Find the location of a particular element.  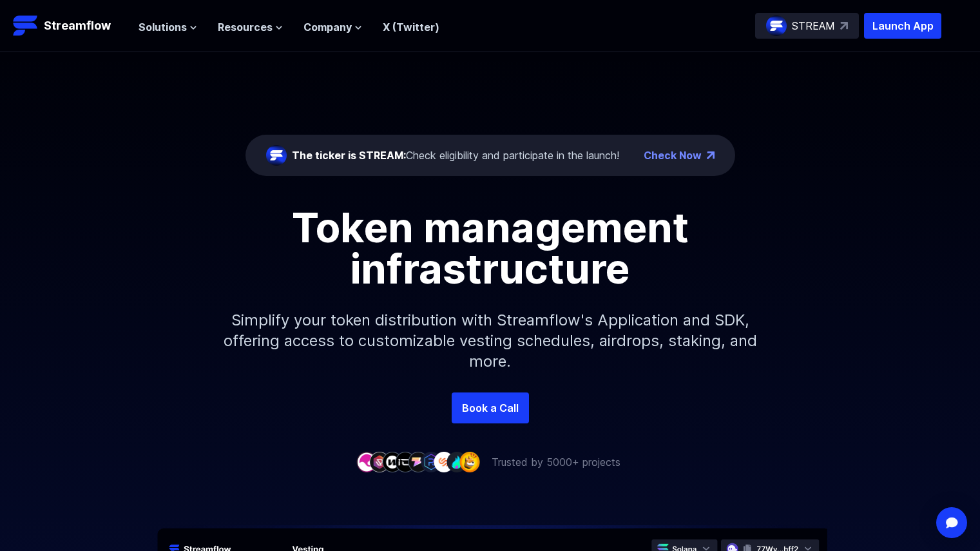

span: The ticker is STREAM: is located at coordinates (349, 155).